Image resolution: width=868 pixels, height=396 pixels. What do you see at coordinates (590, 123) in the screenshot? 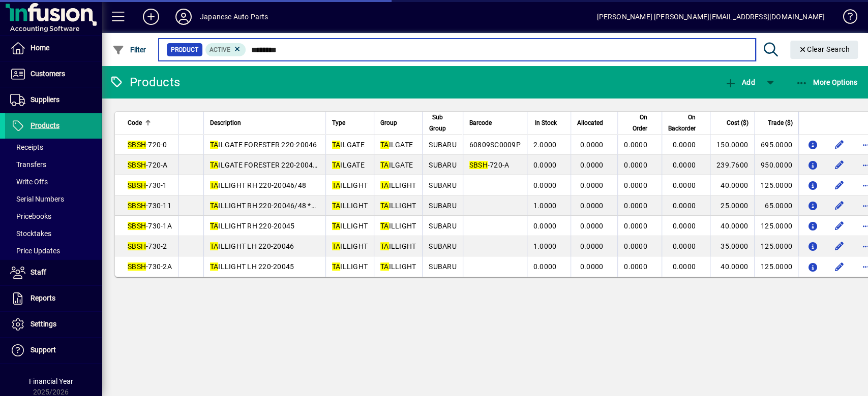
I see `span: Allocated` at bounding box center [590, 123].